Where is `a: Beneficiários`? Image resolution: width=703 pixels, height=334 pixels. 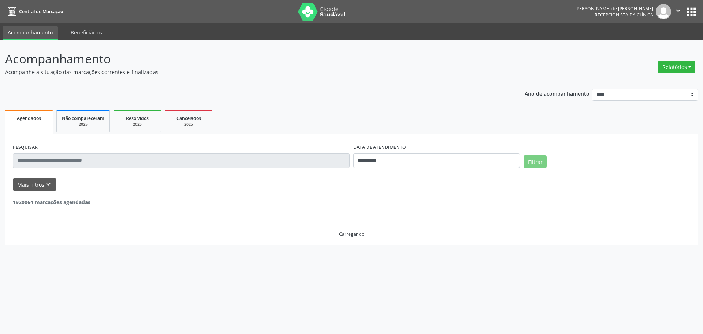 a: Beneficiários is located at coordinates (86, 32).